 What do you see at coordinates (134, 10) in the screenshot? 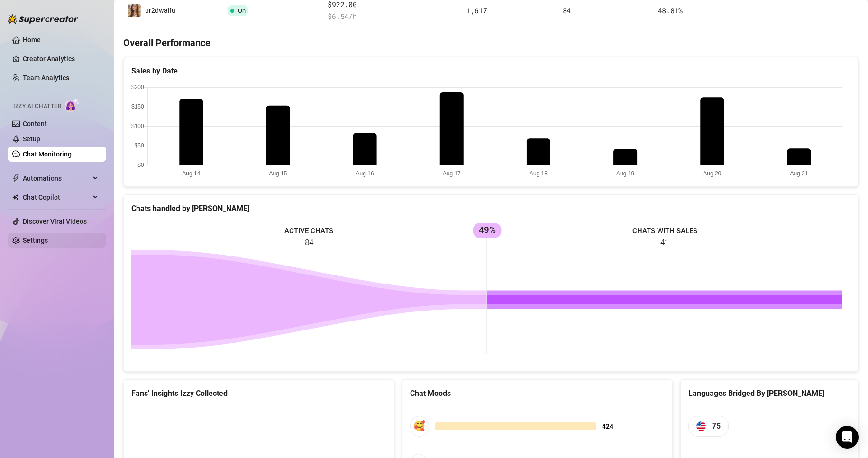
I see `img: ur2dwaifu` at bounding box center [134, 10].